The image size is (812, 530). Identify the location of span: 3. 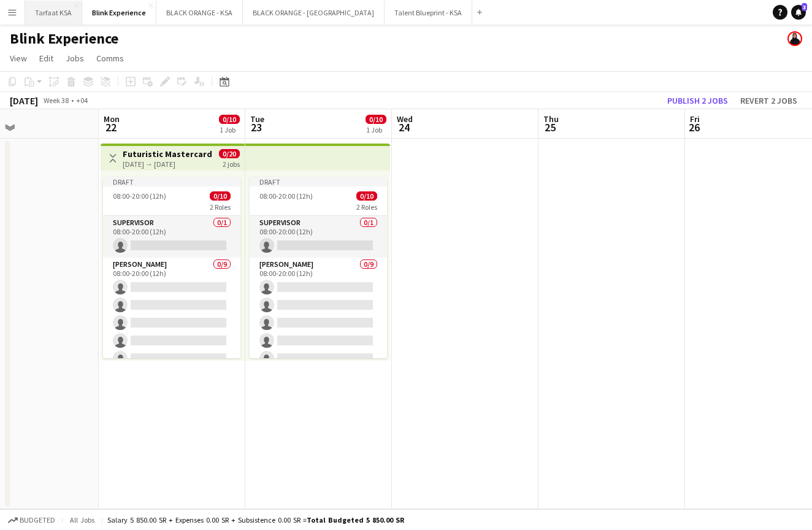
(804, 7).